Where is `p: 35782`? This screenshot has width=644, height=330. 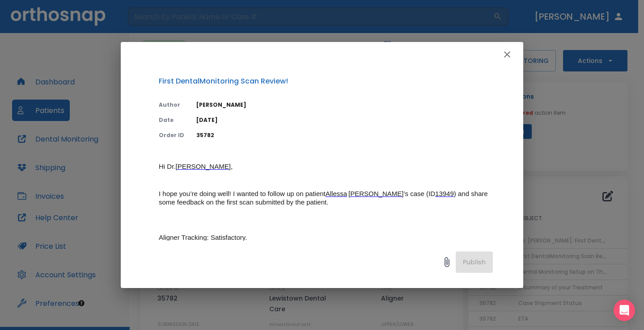
p: 35782 is located at coordinates (344, 136).